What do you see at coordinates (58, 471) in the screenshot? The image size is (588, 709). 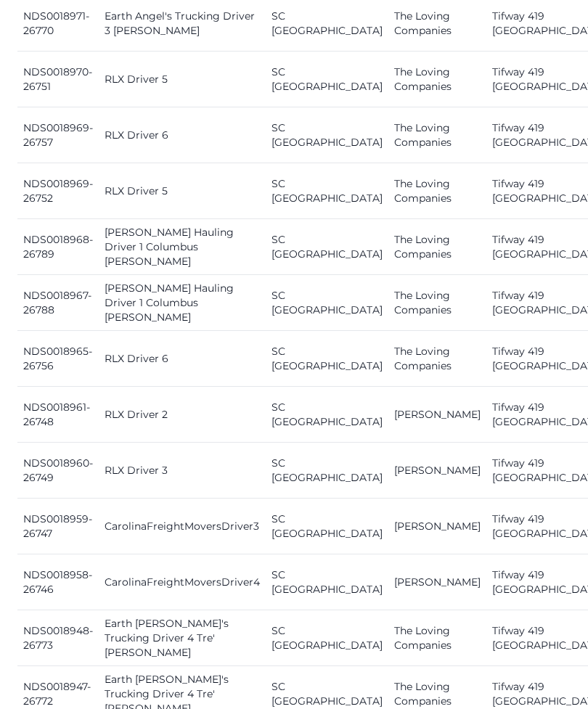 I see `td: NDS0018960-26749` at bounding box center [58, 471].